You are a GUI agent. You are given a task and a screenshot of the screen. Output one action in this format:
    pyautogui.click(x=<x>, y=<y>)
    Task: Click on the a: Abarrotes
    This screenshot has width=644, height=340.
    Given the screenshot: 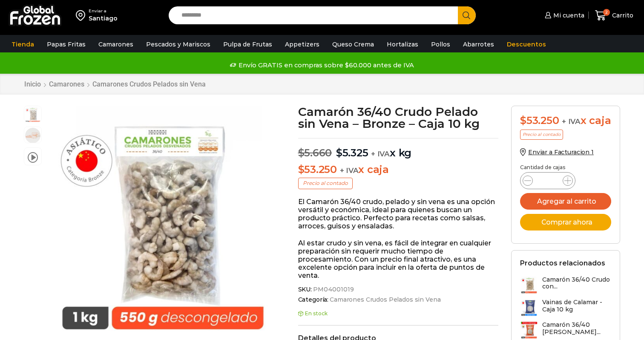 What is the action you would take?
    pyautogui.click(x=478, y=44)
    